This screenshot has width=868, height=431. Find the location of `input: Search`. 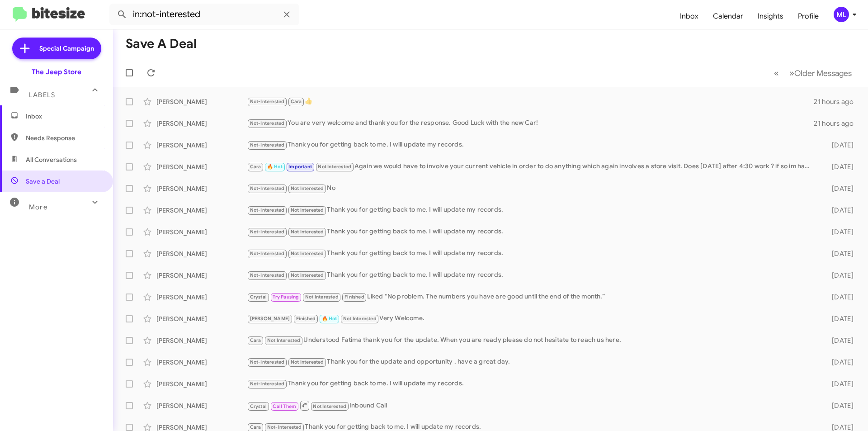

input: Search is located at coordinates (205, 15).